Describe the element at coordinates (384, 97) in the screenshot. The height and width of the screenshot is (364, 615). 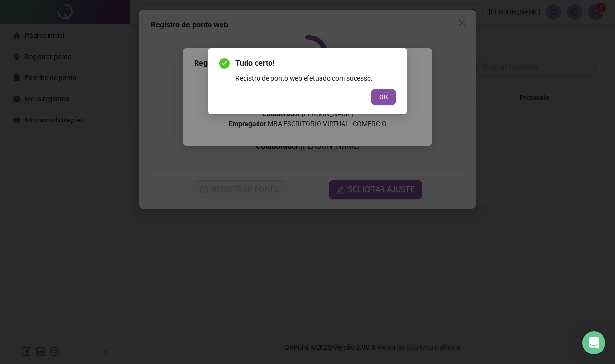
I see `button: OK` at that location.